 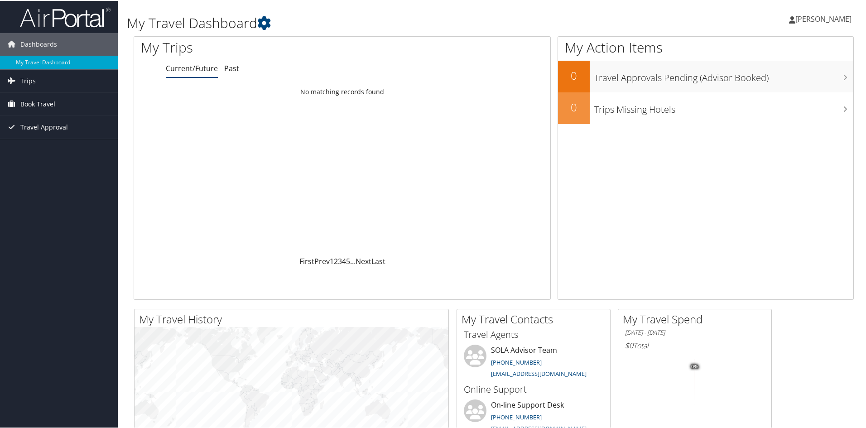 What do you see at coordinates (694, 366) in the screenshot?
I see `tspan: 0%` at bounding box center [694, 366].